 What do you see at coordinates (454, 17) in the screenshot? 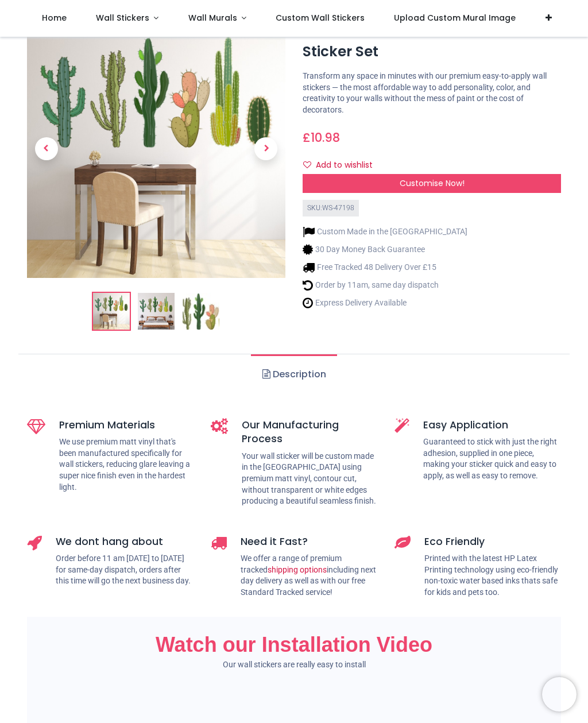
I see `span: Upload Custom Mural Image` at bounding box center [454, 17].